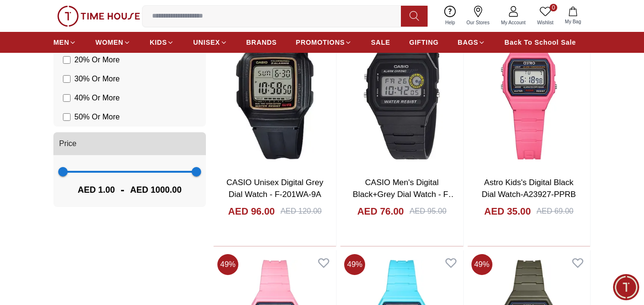 This screenshot has width=644, height=305. Describe the element at coordinates (61, 42) in the screenshot. I see `span: MEN` at that location.